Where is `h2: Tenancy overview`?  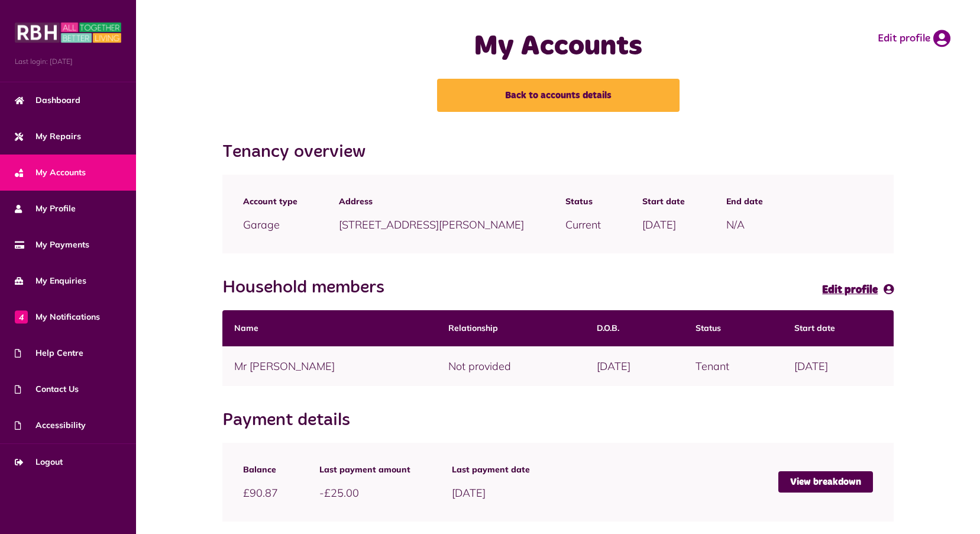 h2: Tenancy overview is located at coordinates (300, 152).